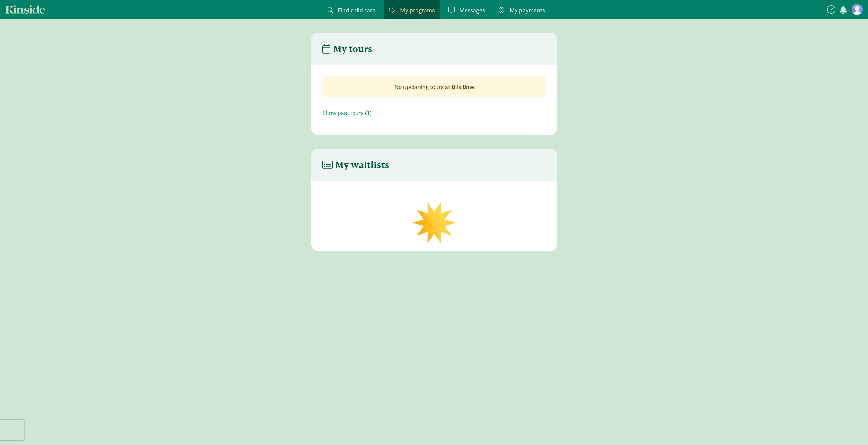 The width and height of the screenshot is (868, 445). Describe the element at coordinates (472, 10) in the screenshot. I see `span: Messages` at that location.